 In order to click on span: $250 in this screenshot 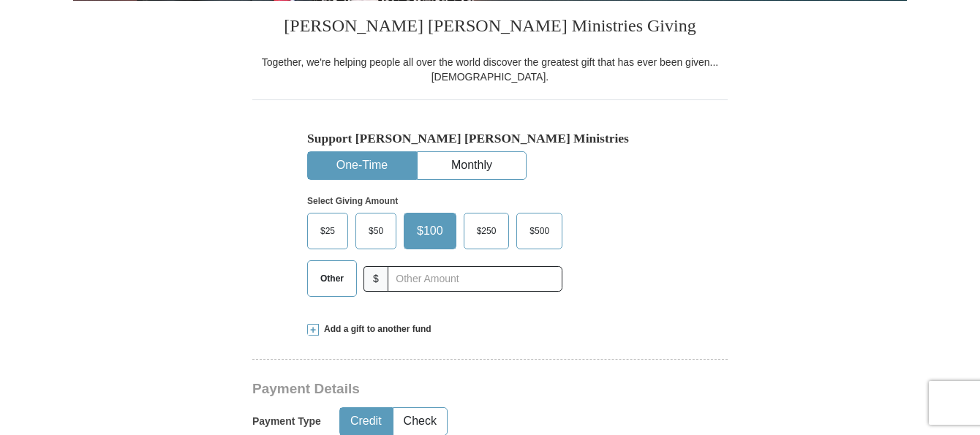, I will do `click(486, 231)`.